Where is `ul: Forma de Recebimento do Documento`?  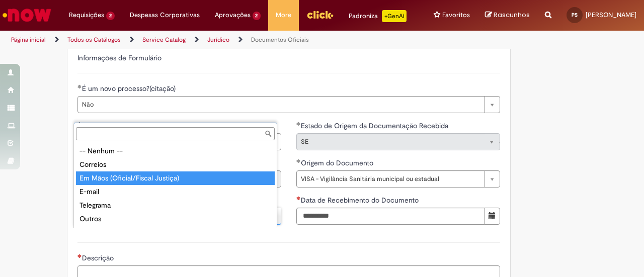 ul: Forma de Recebimento do Documento is located at coordinates (175, 185).